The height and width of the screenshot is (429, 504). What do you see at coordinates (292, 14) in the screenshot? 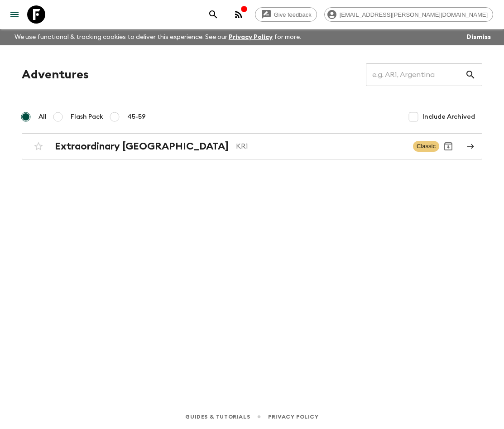
I see `span: Give feedback` at bounding box center [292, 14].